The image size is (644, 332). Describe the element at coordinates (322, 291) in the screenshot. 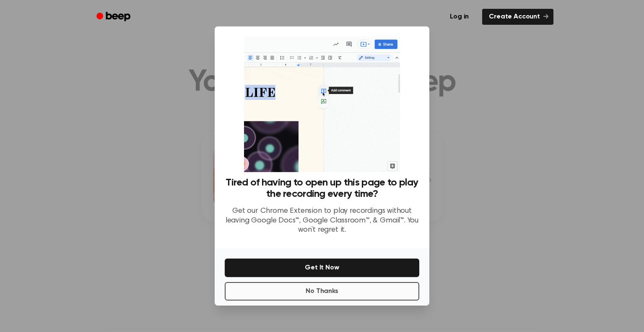

I see `button: No Thanks` at that location.